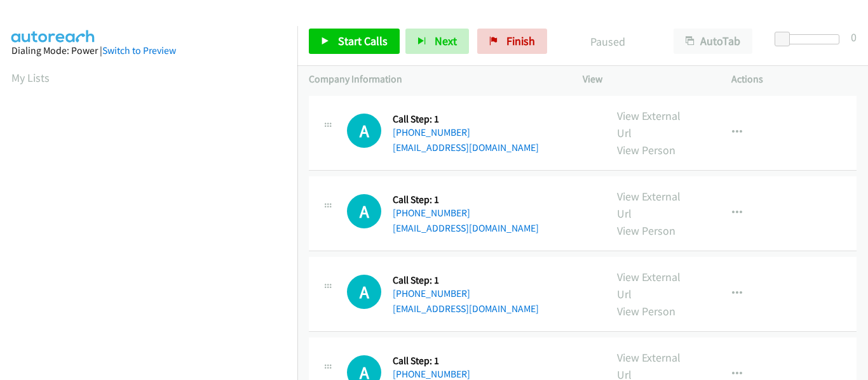 The image size is (868, 380). What do you see at coordinates (520, 41) in the screenshot?
I see `span: Finish` at bounding box center [520, 41].